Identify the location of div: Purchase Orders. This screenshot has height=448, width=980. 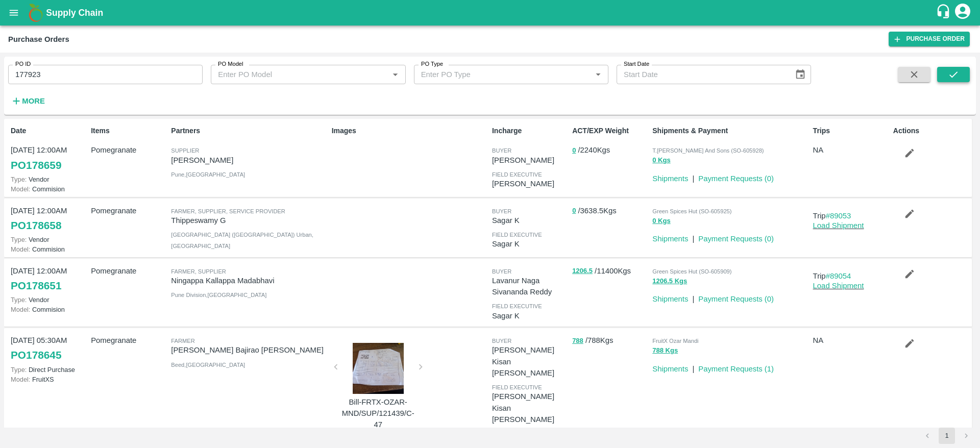
(39, 39).